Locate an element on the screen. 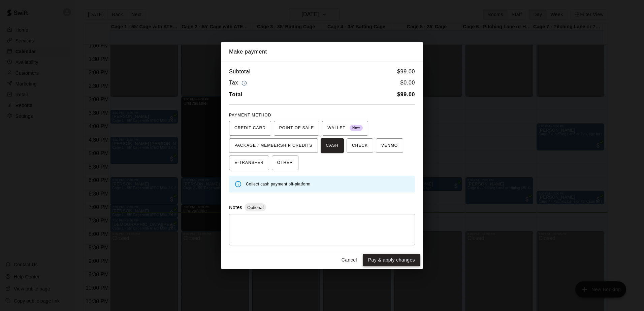  span: PAYMENT METHOD is located at coordinates (250, 115).